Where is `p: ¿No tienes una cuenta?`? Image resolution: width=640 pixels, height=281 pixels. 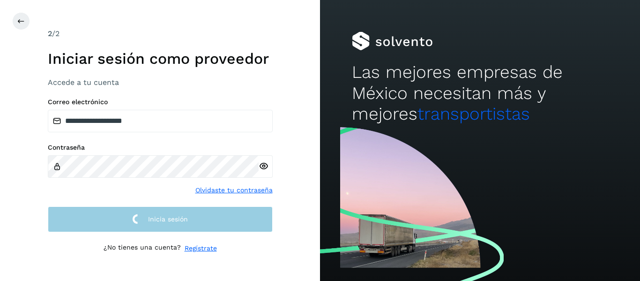 p: ¿No tienes una cuenta? is located at coordinates (142, 248).